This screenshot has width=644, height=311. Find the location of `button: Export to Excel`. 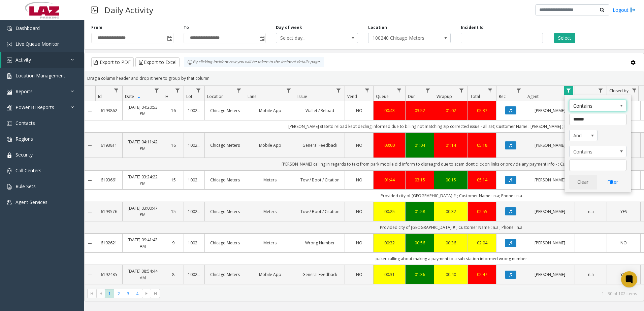

button: Export to Excel is located at coordinates (158, 62).